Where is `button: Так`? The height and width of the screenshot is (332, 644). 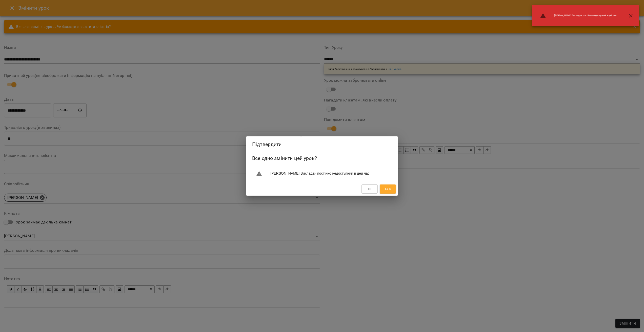 button: Так is located at coordinates (388, 189).